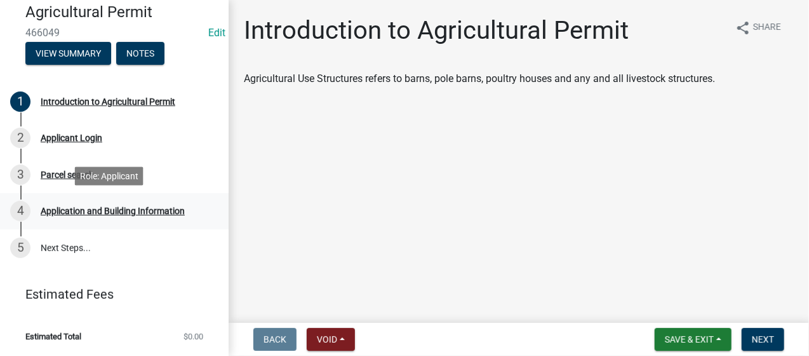 This screenshot has height=356, width=809. Describe the element at coordinates (109, 175) in the screenshot. I see `div: Role: Applicant` at that location.